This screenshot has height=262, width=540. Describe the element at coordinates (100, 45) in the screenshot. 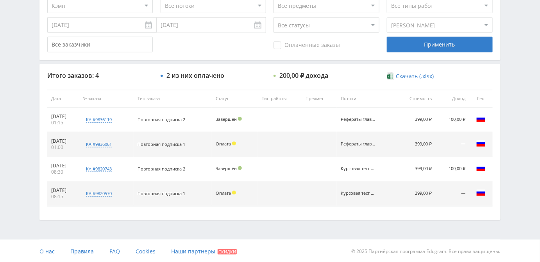

I see `input: Все заказчики` at that location.